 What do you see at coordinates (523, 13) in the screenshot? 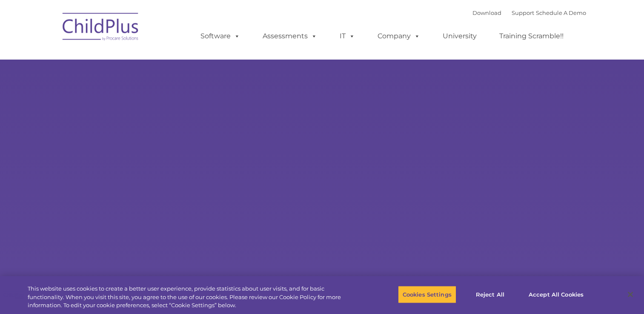
I see `a: Support` at bounding box center [523, 13].